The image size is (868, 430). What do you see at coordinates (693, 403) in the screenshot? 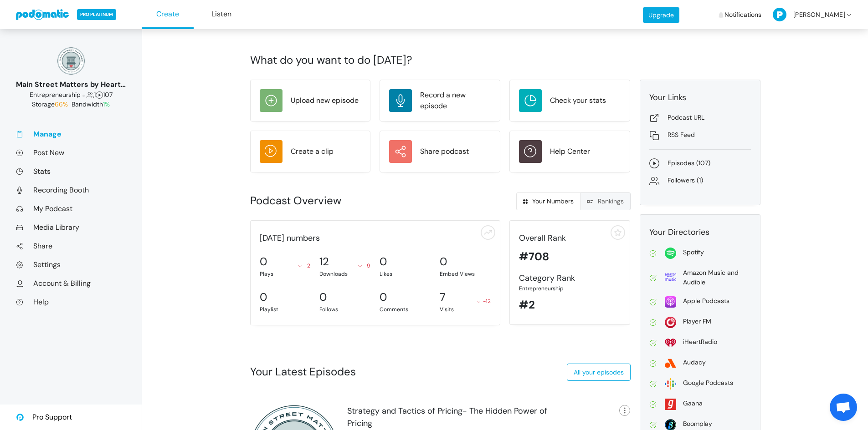
I see `div: Gaana` at bounding box center [693, 403].